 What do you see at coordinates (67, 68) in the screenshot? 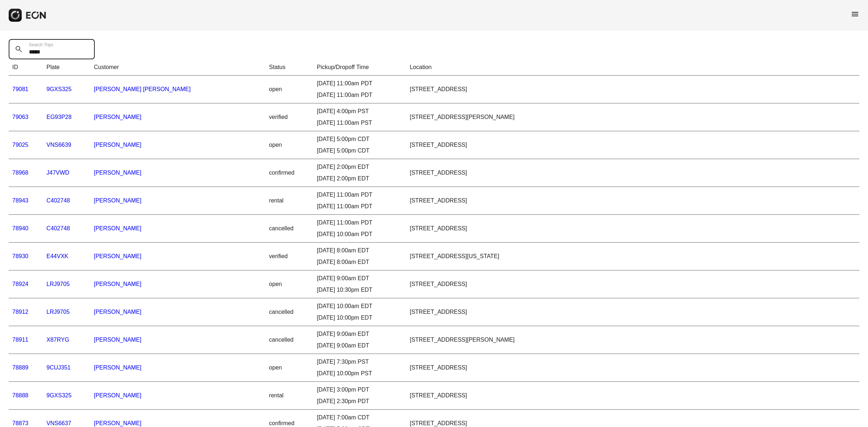
I see `th: Plate` at bounding box center [67, 68].